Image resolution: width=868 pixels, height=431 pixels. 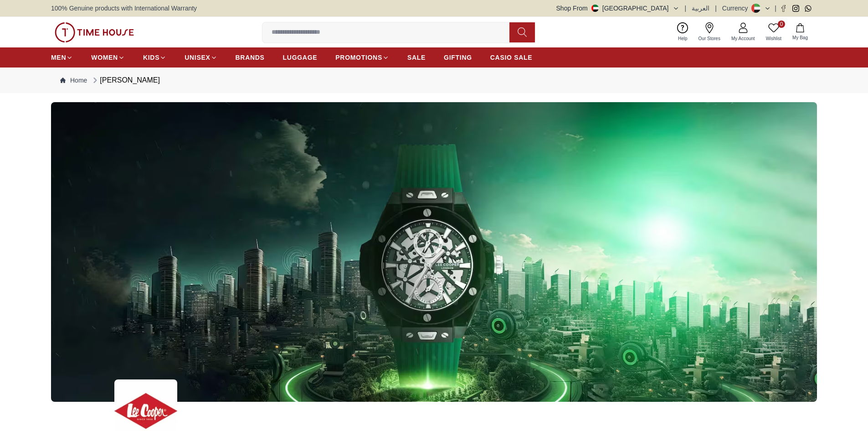 I want to click on a: GIFTING, so click(x=458, y=58).